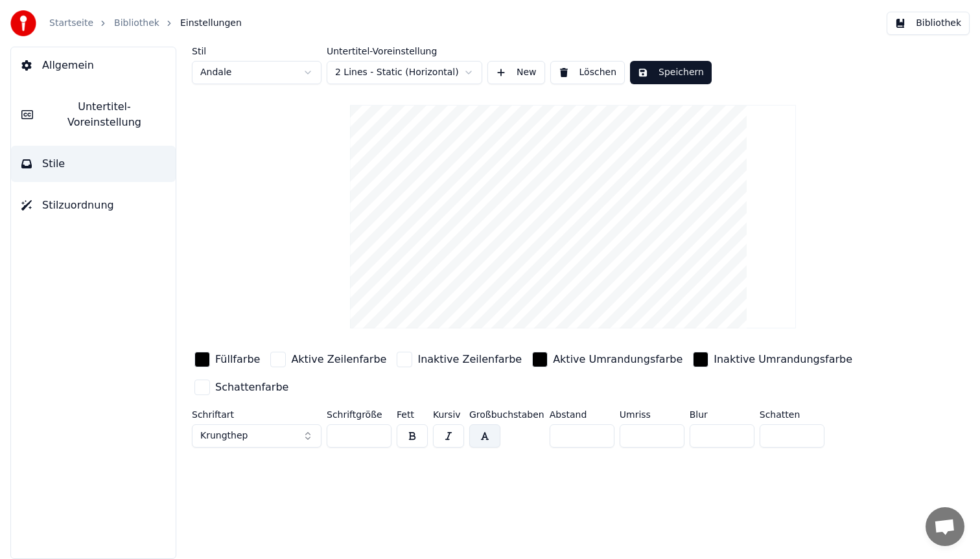 This screenshot has height=559, width=980. What do you see at coordinates (945, 527) in the screenshot?
I see `div: Chat öffnen` at bounding box center [945, 527].